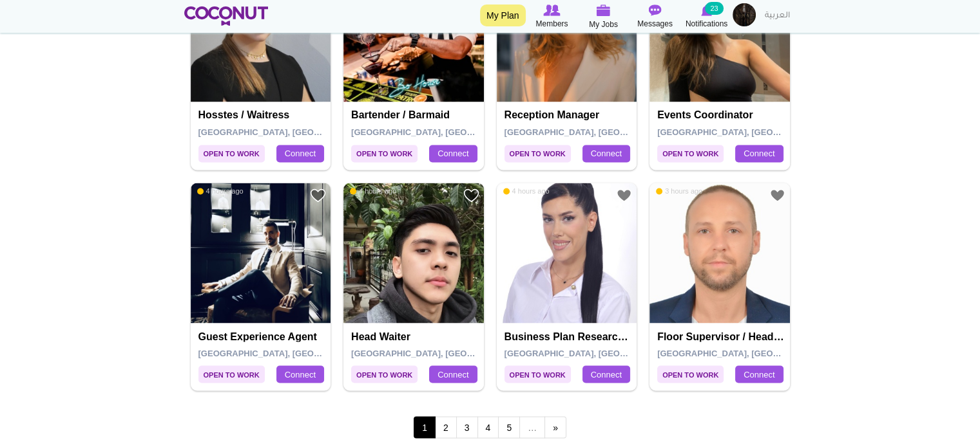 This screenshot has width=980, height=447. Describe the element at coordinates (604, 10) in the screenshot. I see `img: My Jobs` at that location.